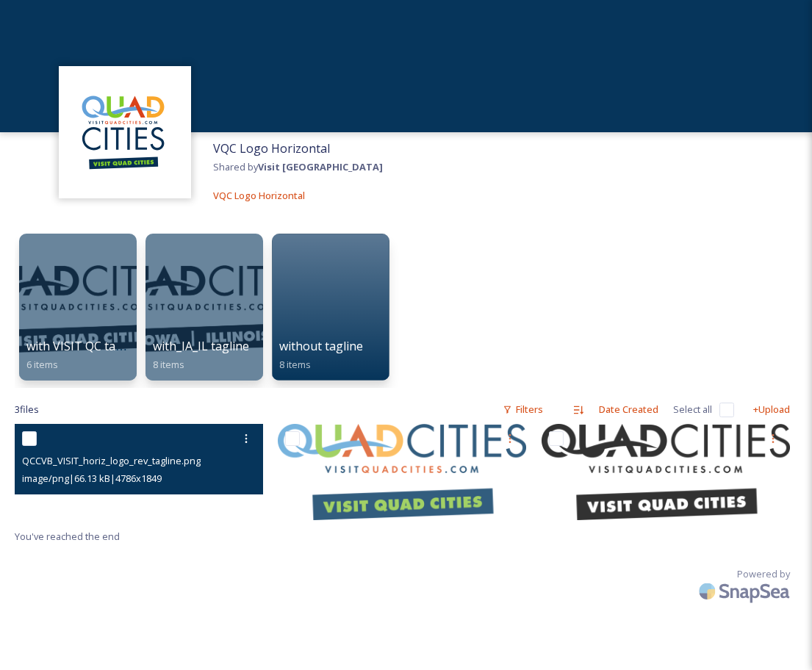 Image resolution: width=812 pixels, height=670 pixels. I want to click on span: image/png | 66.13 kB | 4786 x 1849, so click(92, 478).